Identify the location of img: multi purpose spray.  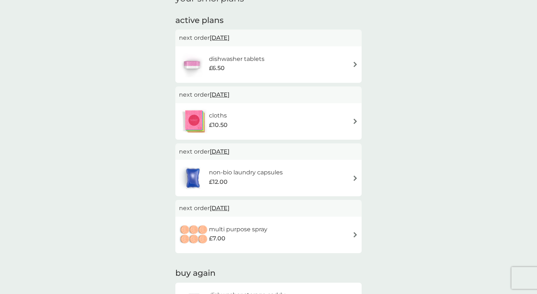
(194, 235).